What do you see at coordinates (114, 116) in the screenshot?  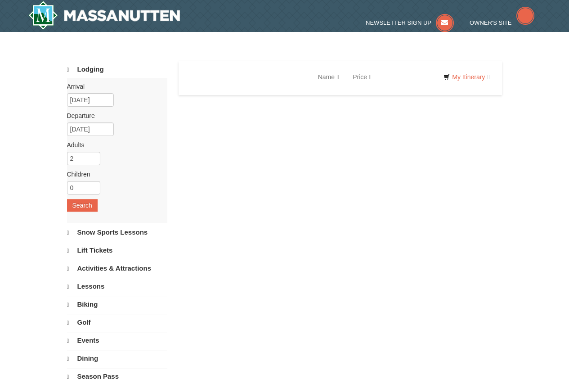 I see `label: Departure` at bounding box center [114, 116].